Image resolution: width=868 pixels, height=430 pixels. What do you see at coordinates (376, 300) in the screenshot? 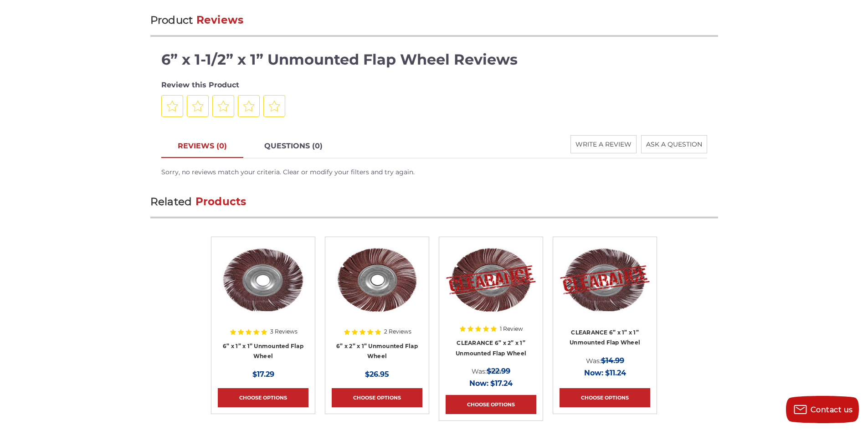
I see `a: 6" x 2" x 1" unmounted flap wheel` at bounding box center [376, 300].